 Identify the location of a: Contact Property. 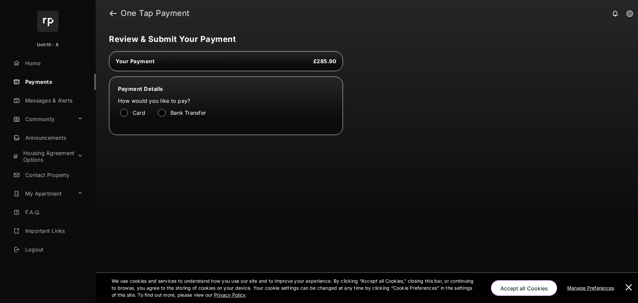
(53, 175).